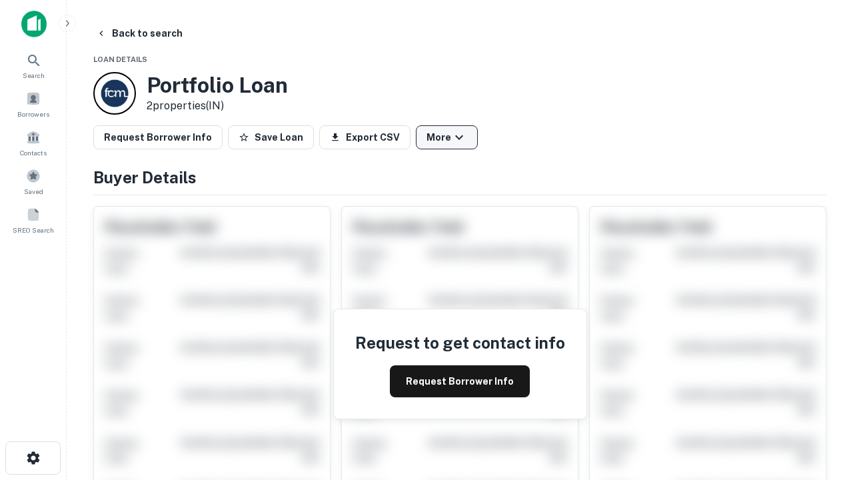 The height and width of the screenshot is (480, 853). What do you see at coordinates (33, 65) in the screenshot?
I see `div: Search` at bounding box center [33, 65].